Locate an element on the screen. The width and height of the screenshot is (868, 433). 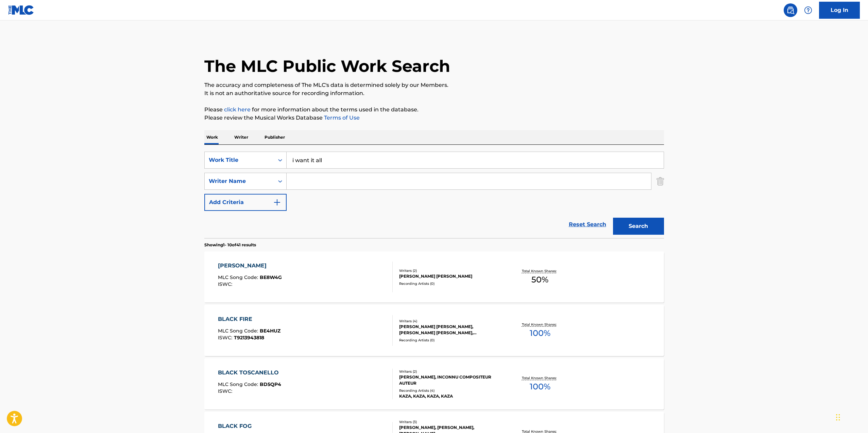
button: Add Criteria is located at coordinates (245, 202).